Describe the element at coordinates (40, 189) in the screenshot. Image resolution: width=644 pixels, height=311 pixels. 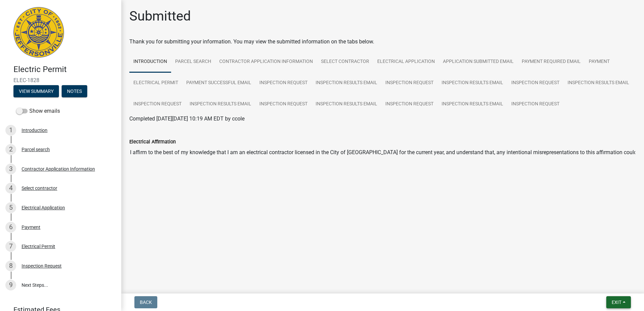
I see `div: Select contractor` at that location.